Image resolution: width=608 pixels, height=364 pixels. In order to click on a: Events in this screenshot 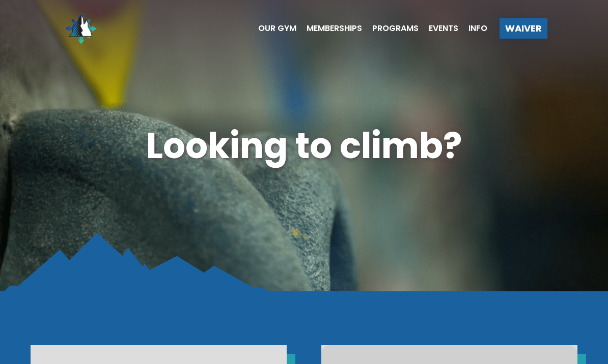, I will do `click(438, 28)`.